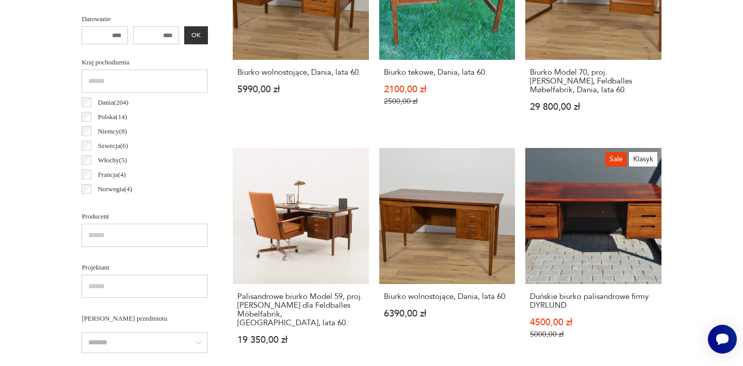  I want to click on p: Czechosłowacja ( 2 ), so click(124, 204).